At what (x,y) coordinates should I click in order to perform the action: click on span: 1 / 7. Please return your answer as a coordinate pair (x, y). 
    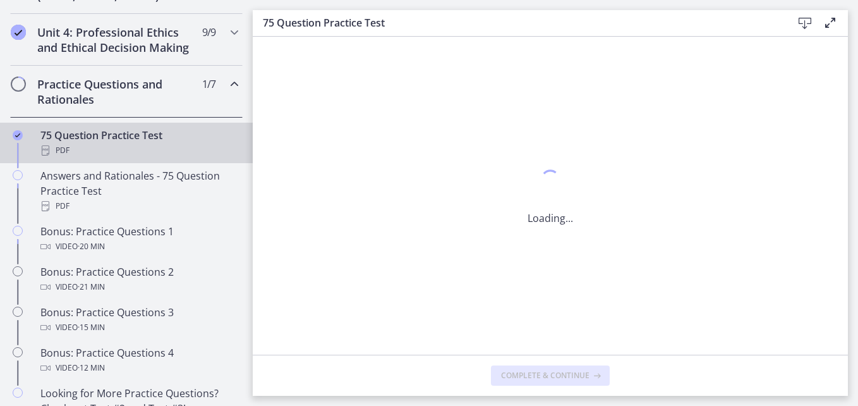
    Looking at the image, I should click on (208, 84).